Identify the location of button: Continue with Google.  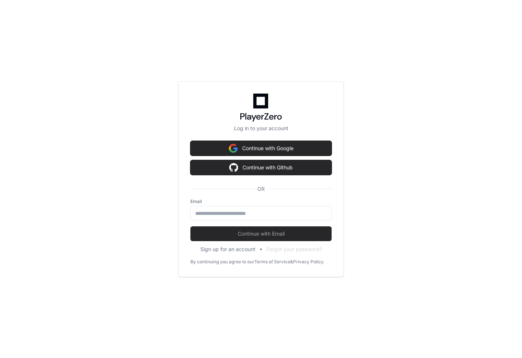
(261, 148).